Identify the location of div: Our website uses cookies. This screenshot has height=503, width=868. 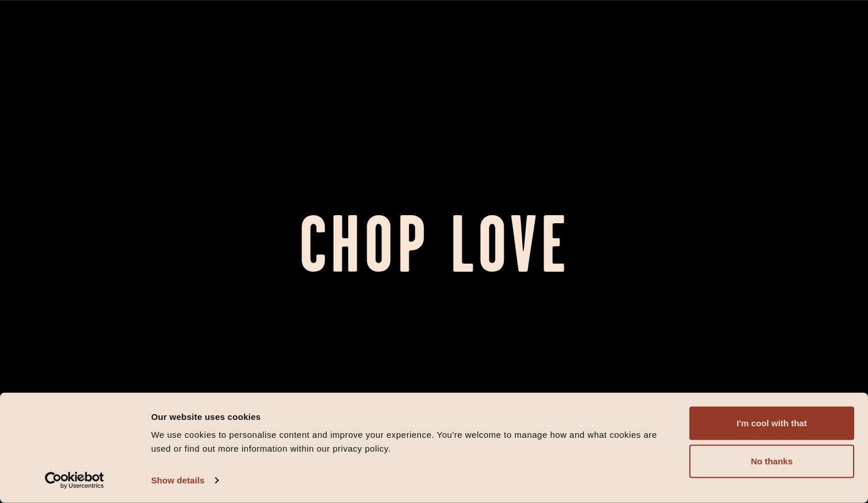
(413, 417).